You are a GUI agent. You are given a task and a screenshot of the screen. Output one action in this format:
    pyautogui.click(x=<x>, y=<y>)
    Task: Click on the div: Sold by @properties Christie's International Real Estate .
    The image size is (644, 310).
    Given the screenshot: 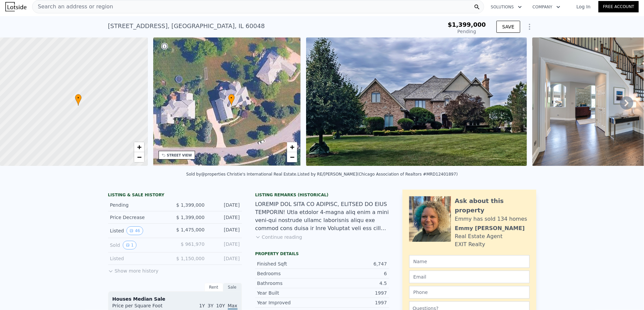 What is the action you would take?
    pyautogui.click(x=242, y=174)
    